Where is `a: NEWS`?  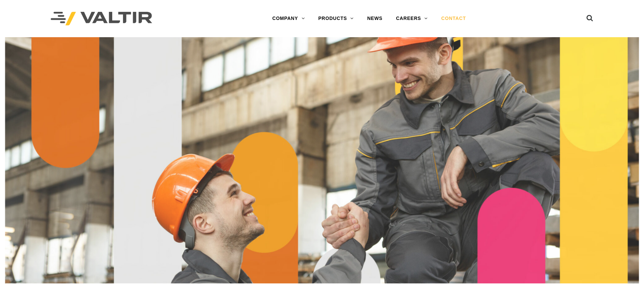 a: NEWS is located at coordinates (374, 19).